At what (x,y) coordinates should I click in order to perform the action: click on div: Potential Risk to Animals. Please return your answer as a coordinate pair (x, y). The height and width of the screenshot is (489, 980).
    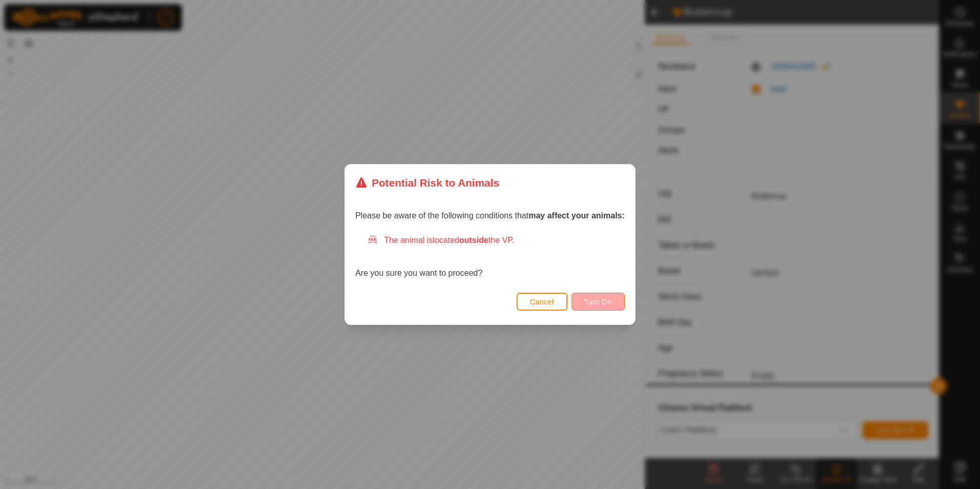
    Looking at the image, I should click on (427, 183).